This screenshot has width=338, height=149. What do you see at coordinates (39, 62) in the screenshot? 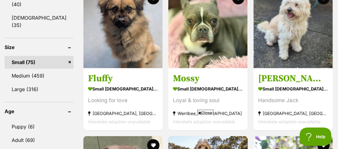
I see `a: Small (75)` at bounding box center [39, 62].